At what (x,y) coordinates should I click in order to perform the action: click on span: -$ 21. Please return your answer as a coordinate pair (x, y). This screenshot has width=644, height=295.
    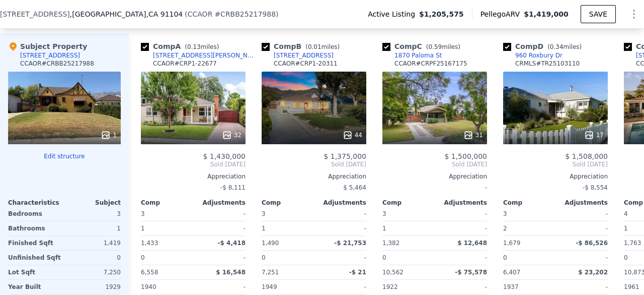
    Looking at the image, I should click on (358, 272).